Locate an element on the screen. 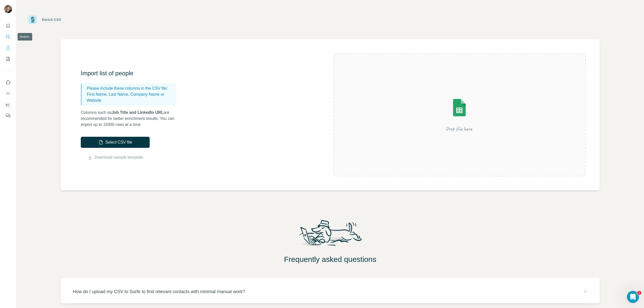  button: Select CSV file is located at coordinates (115, 142).